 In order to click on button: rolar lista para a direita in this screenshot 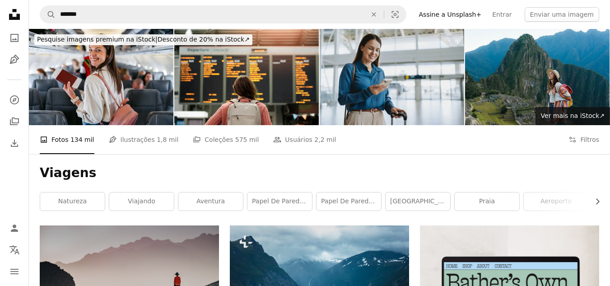, I will do `click(594, 201)`.